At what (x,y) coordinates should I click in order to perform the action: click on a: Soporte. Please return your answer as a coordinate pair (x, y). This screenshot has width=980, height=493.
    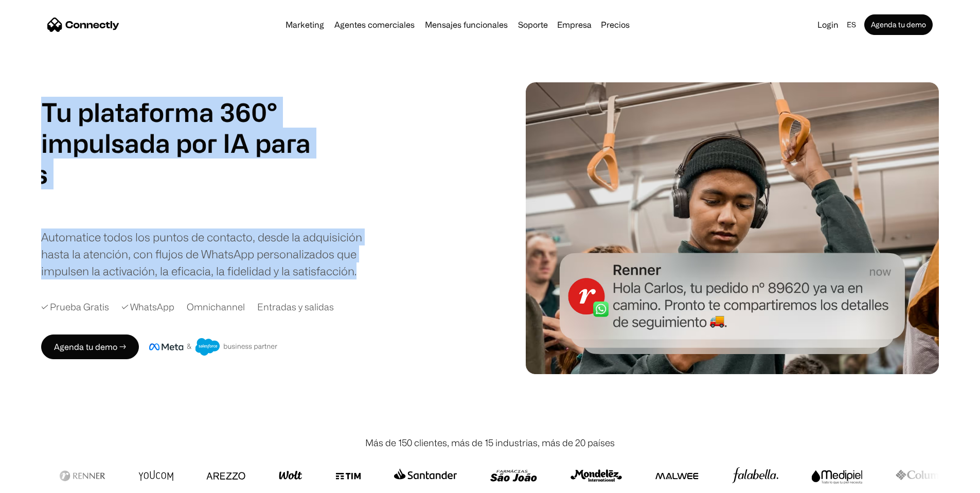
    Looking at the image, I should click on (533, 24).